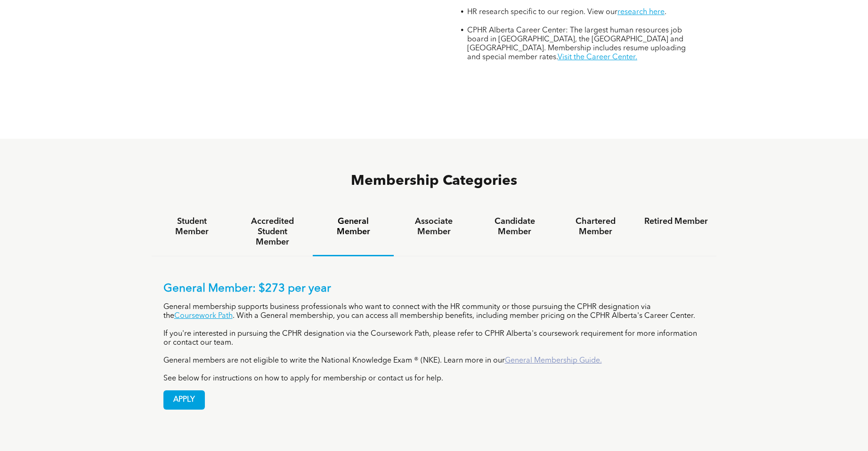 This screenshot has width=868, height=451. Describe the element at coordinates (272, 232) in the screenshot. I see `h4: Accredited Student Member` at that location.